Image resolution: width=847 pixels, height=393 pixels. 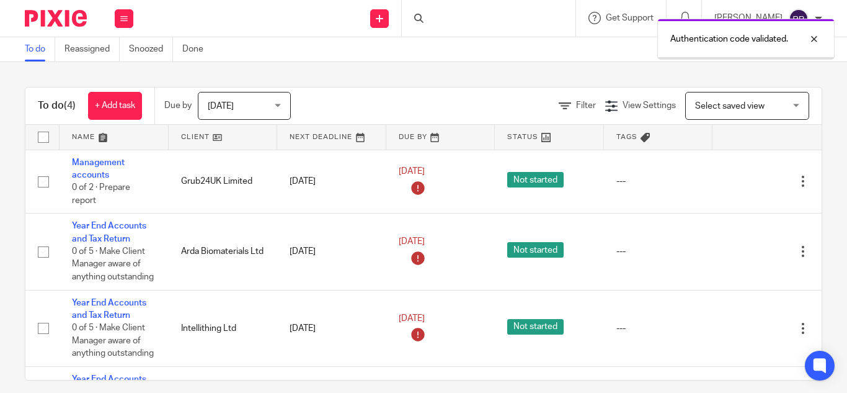 What do you see at coordinates (56, 105) in the screenshot?
I see `h1: To do` at bounding box center [56, 105].